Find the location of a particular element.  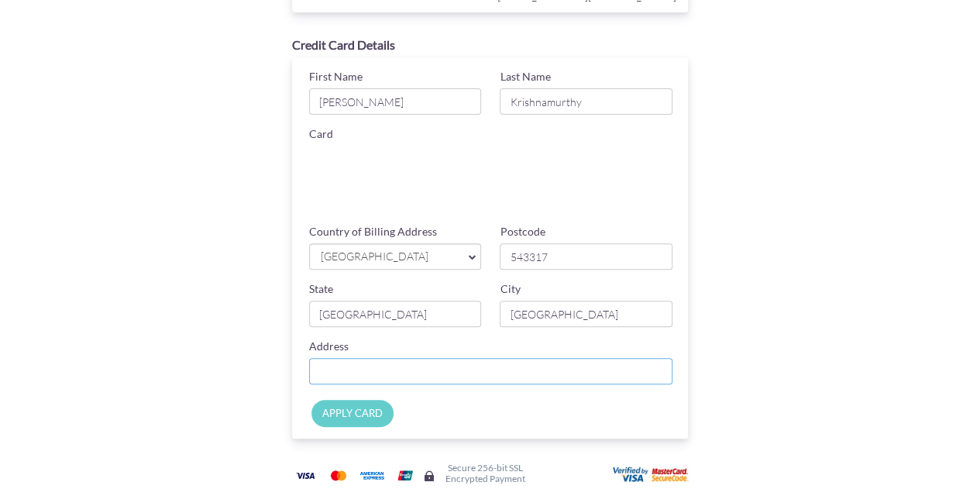

div: Credit Card Details is located at coordinates (490, 45).